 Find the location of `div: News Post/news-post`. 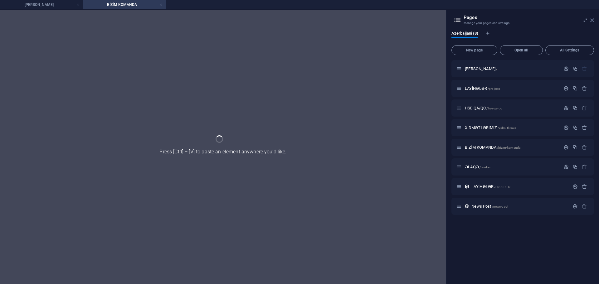

div: News Post/news-post is located at coordinates (519, 206).